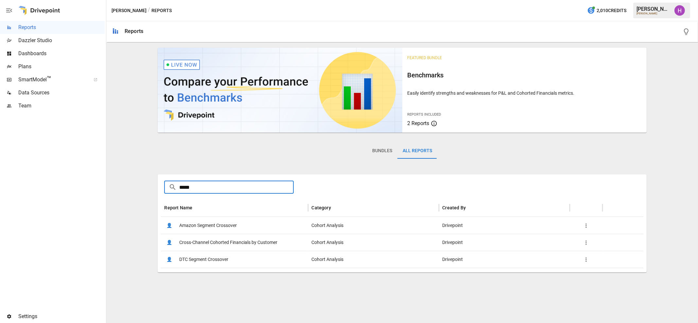 This screenshot has width=698, height=323. I want to click on button: Harry Antonio, so click(680, 10).